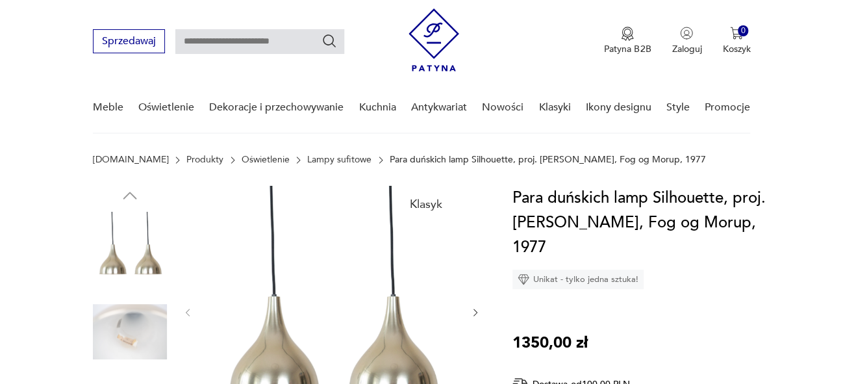 This screenshot has width=843, height=384. Describe the element at coordinates (737, 33) in the screenshot. I see `img: Ikona koszyka` at that location.